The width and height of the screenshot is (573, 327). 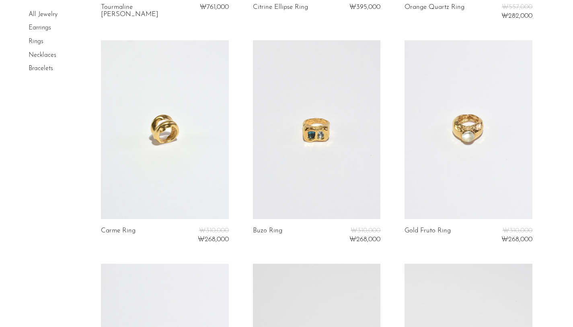 I want to click on a: Necklaces, so click(x=42, y=55).